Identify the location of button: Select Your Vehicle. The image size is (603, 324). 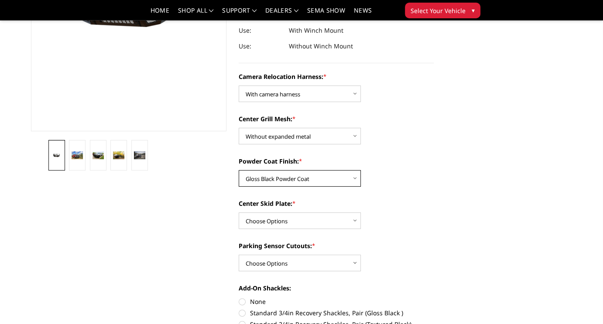
(443, 10).